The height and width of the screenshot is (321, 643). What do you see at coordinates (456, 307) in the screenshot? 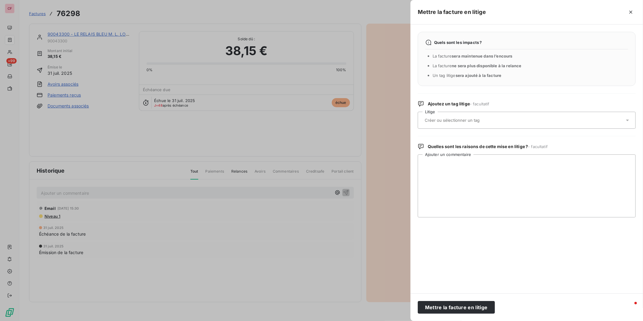
I see `button: Mettre la facture en litige` at bounding box center [456, 307].